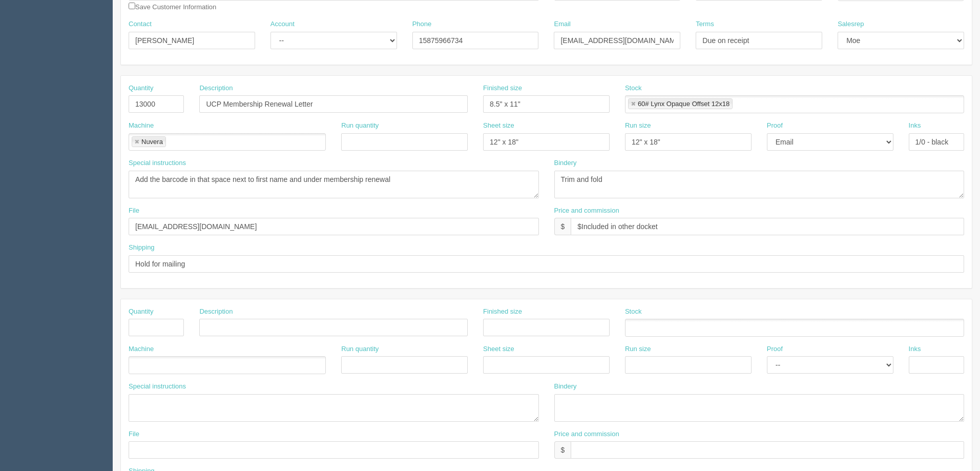  Describe the element at coordinates (140, 24) in the screenshot. I see `label: Contact` at that location.